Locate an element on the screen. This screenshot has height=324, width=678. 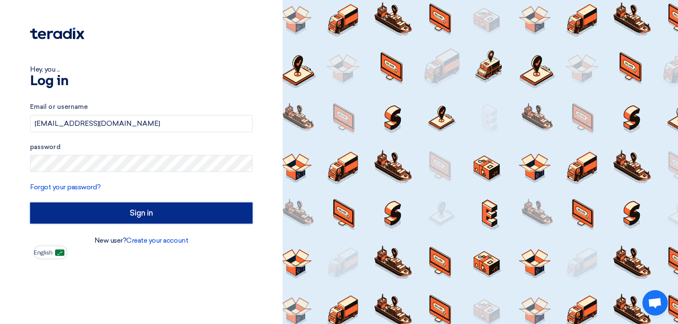
font: Hey, you ... is located at coordinates (45, 69).